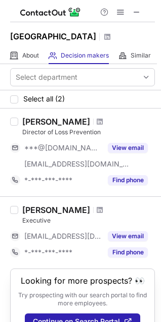  What do you see at coordinates (30, 56) in the screenshot?
I see `span: About` at bounding box center [30, 56].